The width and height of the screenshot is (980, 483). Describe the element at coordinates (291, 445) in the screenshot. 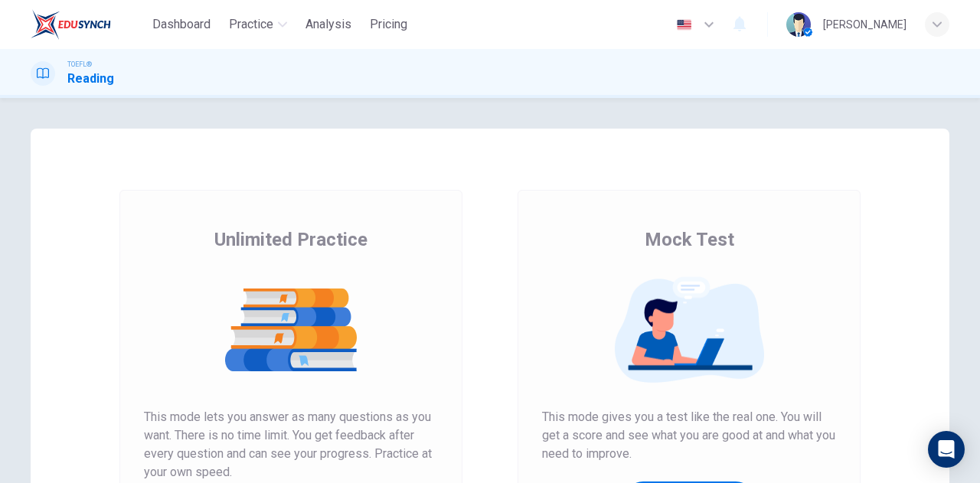

I see `span: This mode lets you answer as many questions as you want. There is no time limit. You get feedback...` at that location.